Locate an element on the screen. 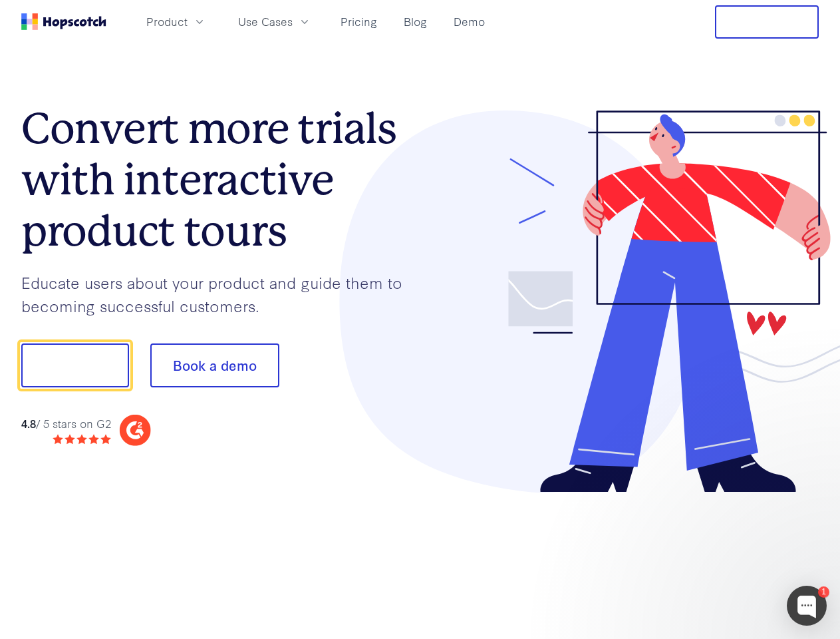  a: Home is located at coordinates (64, 22).